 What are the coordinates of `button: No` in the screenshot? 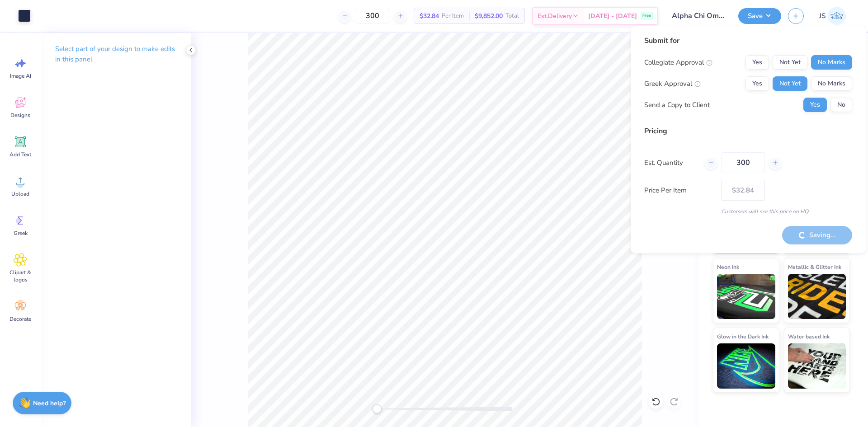 It's located at (841, 105).